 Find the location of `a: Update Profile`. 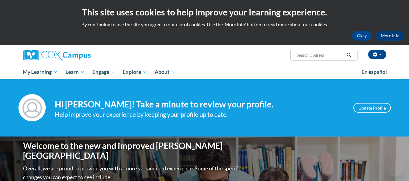

a: Update Profile is located at coordinates (372, 108).